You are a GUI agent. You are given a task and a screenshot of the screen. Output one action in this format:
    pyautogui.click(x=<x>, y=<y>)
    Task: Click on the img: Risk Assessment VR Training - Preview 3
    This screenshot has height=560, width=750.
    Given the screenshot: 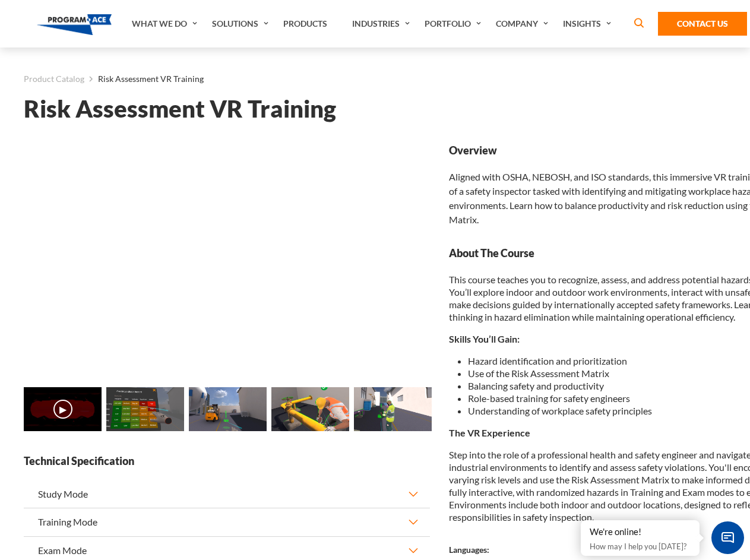 What is the action you would take?
    pyautogui.click(x=310, y=409)
    